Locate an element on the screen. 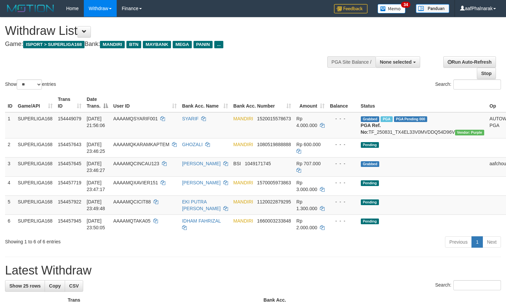 This screenshot has height=304, width=506. span: CSV is located at coordinates (74, 286).